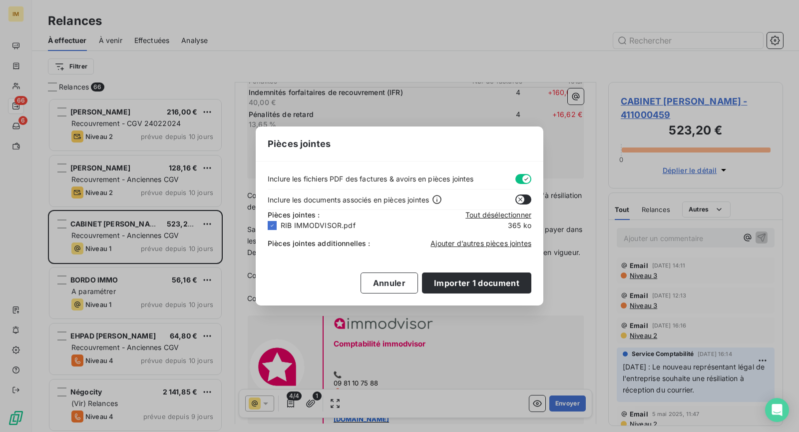 This screenshot has width=799, height=432. I want to click on span: Inclure les documents associés en pièces jointes, so click(348, 199).